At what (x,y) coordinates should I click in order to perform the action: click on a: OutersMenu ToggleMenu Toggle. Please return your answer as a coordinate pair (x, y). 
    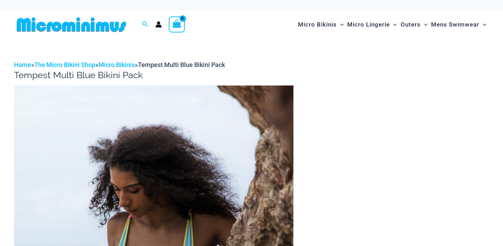
    Looking at the image, I should click on (414, 24).